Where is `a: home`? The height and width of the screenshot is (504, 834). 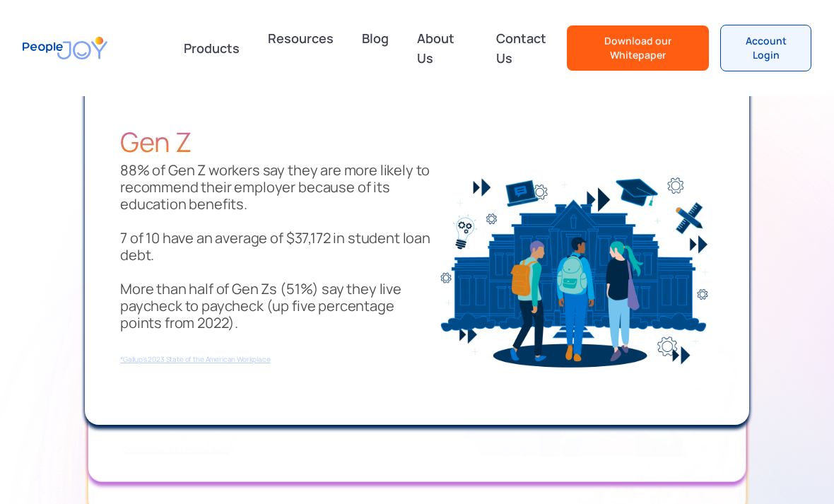 a: home is located at coordinates (65, 48).